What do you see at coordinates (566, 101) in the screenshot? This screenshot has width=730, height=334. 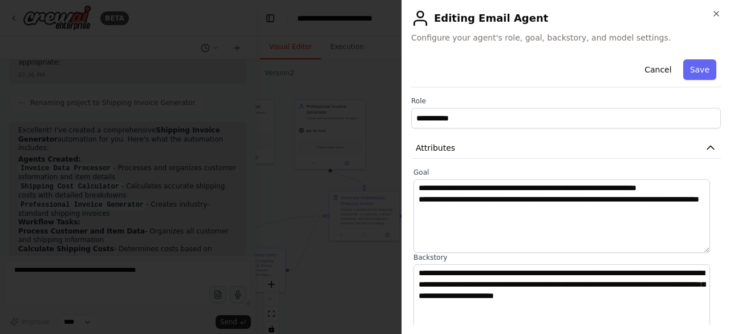 I see `label: Role` at bounding box center [566, 101].